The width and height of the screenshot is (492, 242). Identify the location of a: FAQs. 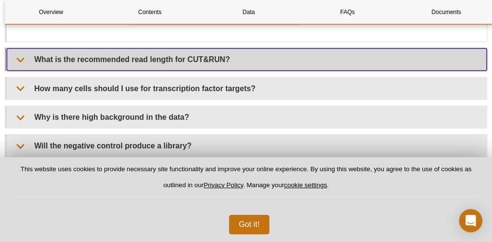
(347, 12).